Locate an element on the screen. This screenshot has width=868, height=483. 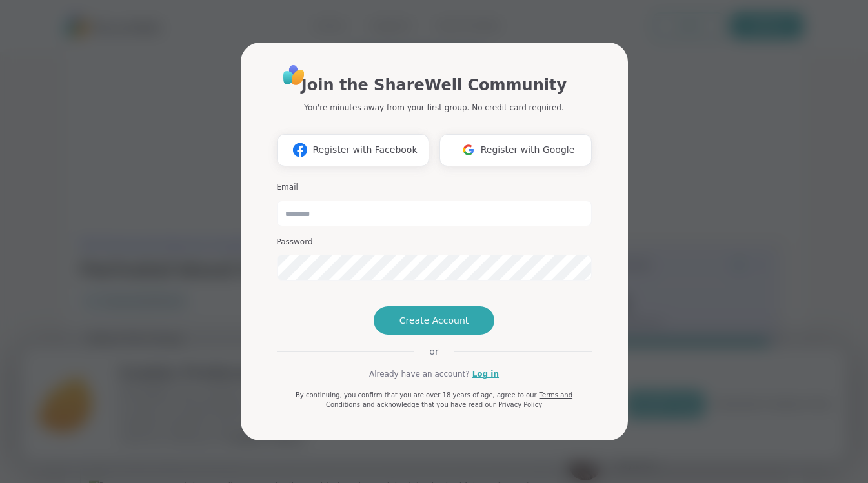
button: Register with Google is located at coordinates (516, 150).